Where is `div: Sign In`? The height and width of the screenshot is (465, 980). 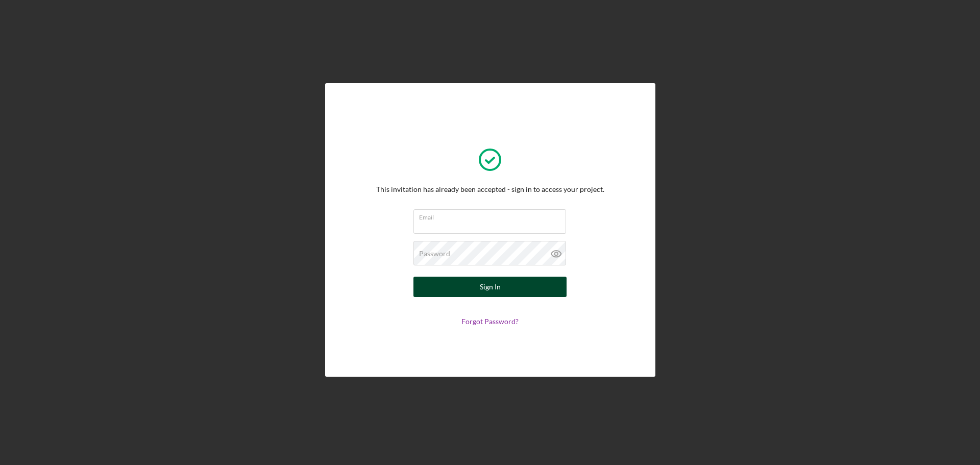
div: Sign In is located at coordinates (490, 287).